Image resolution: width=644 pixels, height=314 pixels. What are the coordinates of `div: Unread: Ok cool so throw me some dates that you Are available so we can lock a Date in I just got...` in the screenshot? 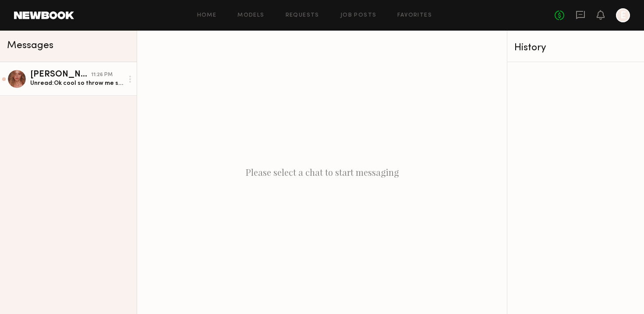 It's located at (77, 83).